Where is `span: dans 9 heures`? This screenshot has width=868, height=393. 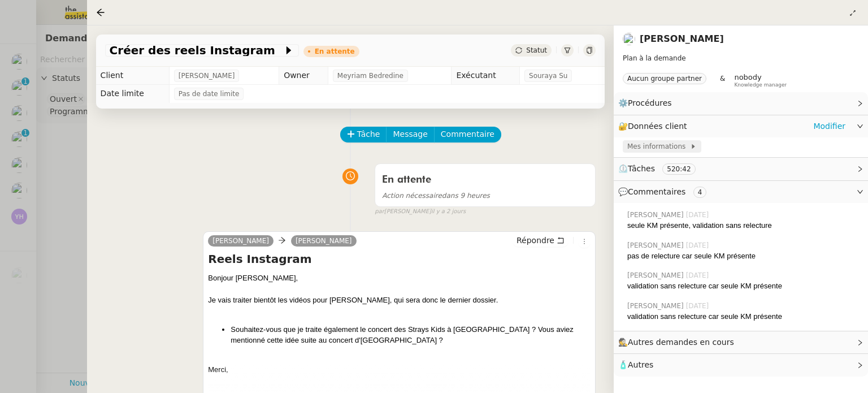
span: dans 9 heures is located at coordinates (436, 196).